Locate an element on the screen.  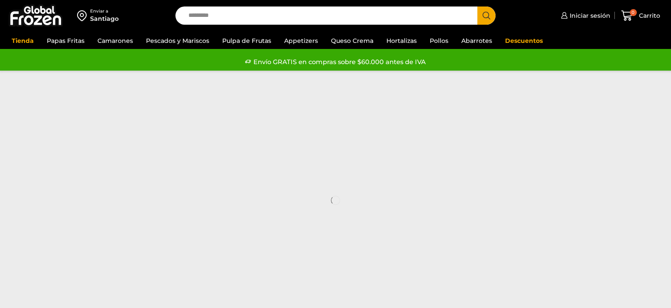
button: Search button is located at coordinates (487, 16).